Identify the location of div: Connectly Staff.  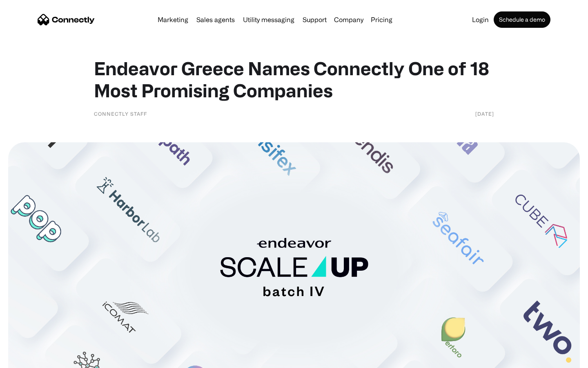
(120, 114).